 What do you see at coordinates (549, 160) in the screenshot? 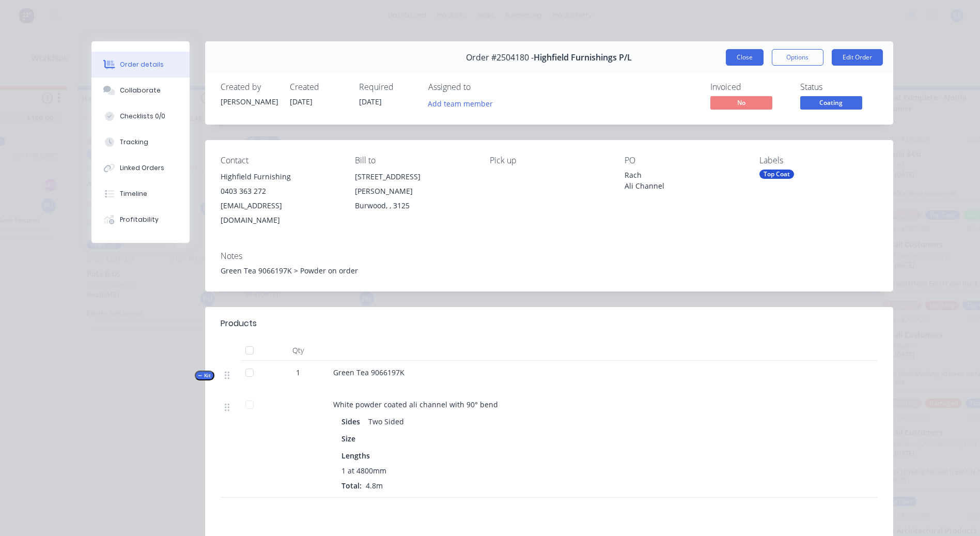
I see `div: Pick up` at bounding box center [549, 160].